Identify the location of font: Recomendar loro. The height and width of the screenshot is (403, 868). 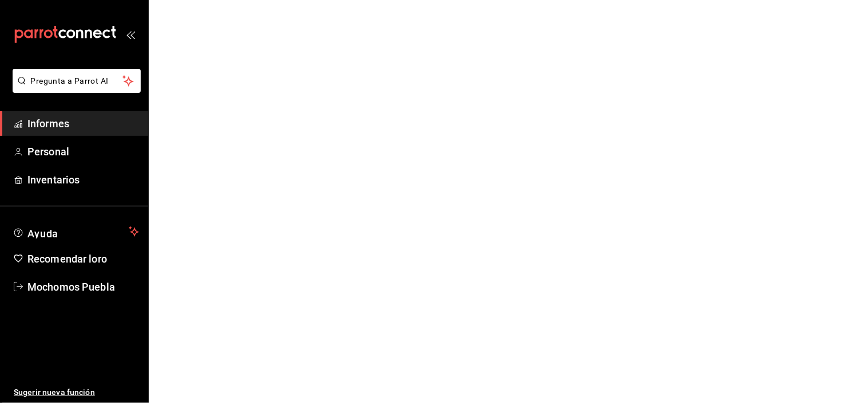
(67, 258).